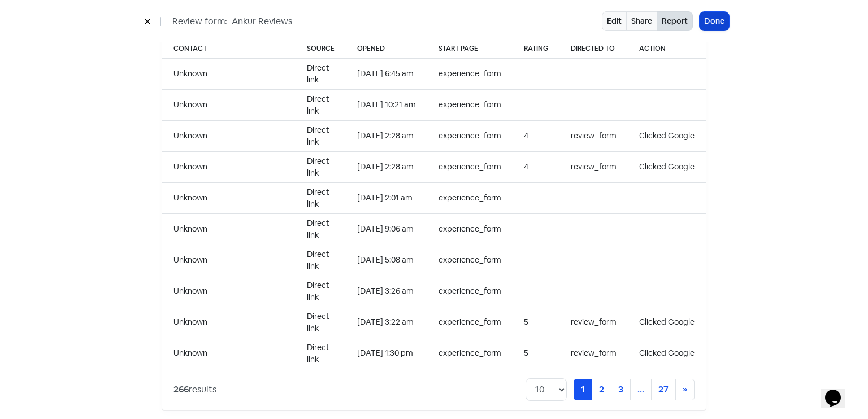 This screenshot has height=419, width=868. What do you see at coordinates (684, 389) in the screenshot?
I see `a: Next` at bounding box center [684, 389].